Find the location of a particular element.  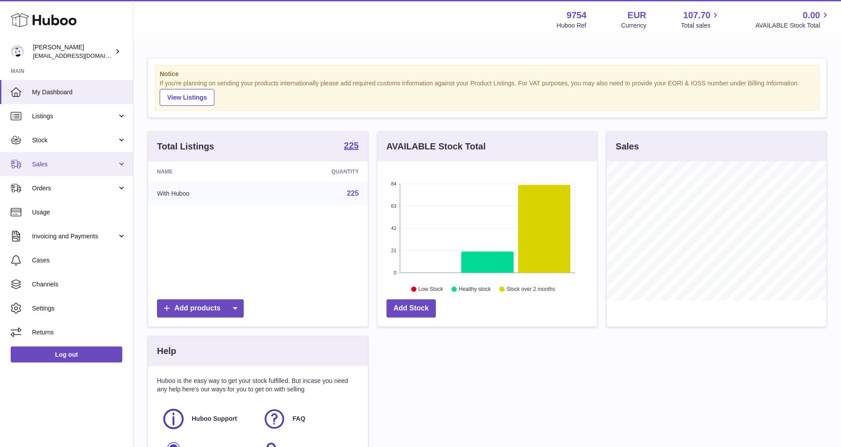

text: Healthy stock is located at coordinates (474, 289).